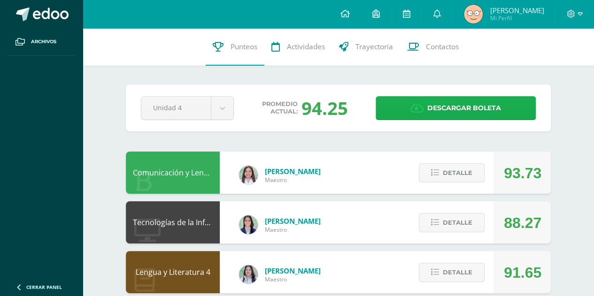  I want to click on span: Contactos, so click(442, 46).